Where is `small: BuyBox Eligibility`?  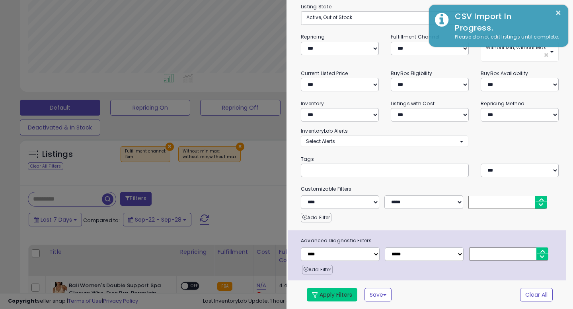
small: BuyBox Eligibility is located at coordinates (411, 73).